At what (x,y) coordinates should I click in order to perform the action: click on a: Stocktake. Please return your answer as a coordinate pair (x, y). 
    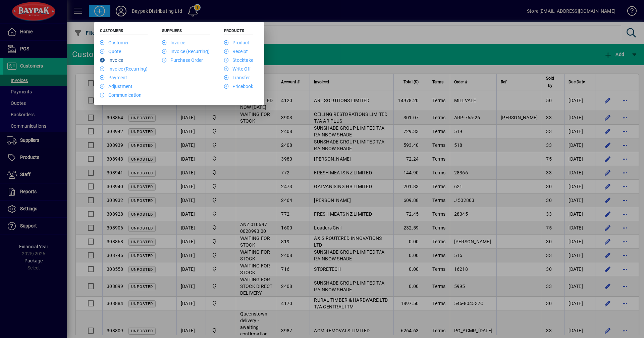
    Looking at the image, I should click on (238, 60).